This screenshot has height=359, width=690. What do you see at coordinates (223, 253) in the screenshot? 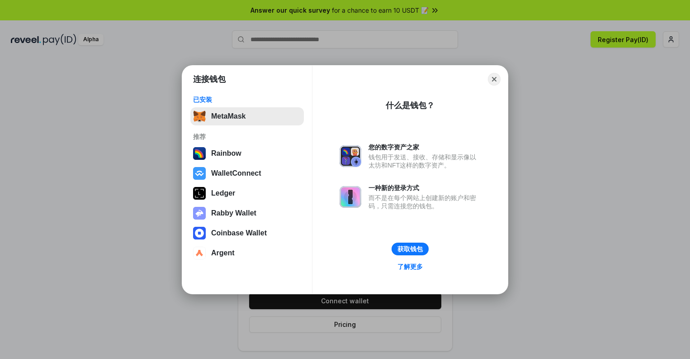
I see `div: Argent` at bounding box center [223, 253].